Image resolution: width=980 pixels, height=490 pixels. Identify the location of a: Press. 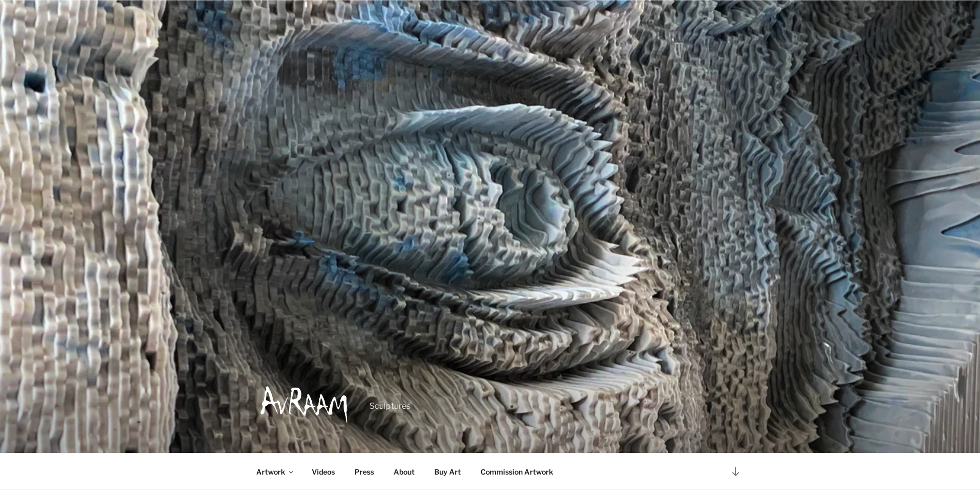
(364, 472).